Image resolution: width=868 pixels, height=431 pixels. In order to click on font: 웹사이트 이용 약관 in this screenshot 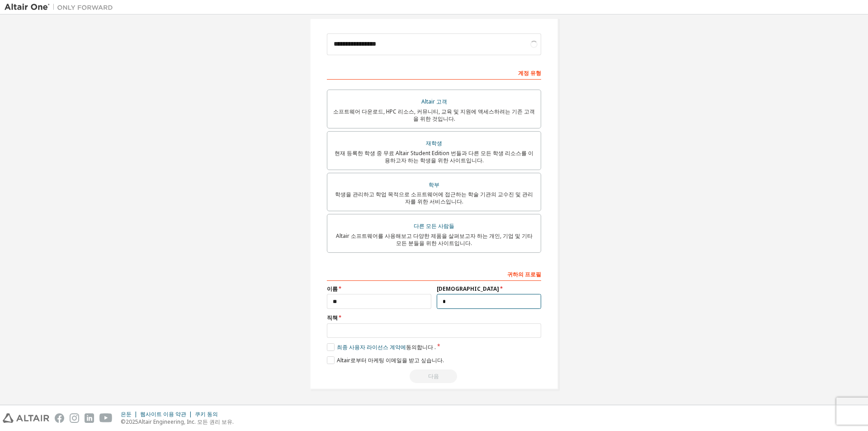, I will do `click(163, 414)`.